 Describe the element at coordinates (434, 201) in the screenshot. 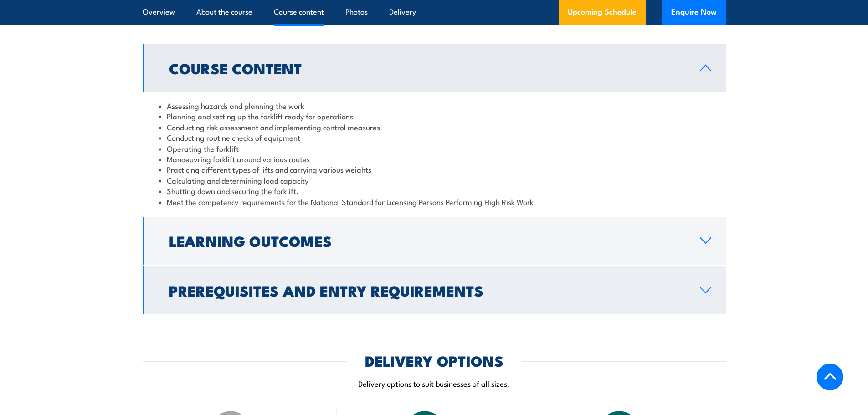

I see `li: Meet the competency requirements for the National Standard for Licensing Persons Performing High ...` at that location.